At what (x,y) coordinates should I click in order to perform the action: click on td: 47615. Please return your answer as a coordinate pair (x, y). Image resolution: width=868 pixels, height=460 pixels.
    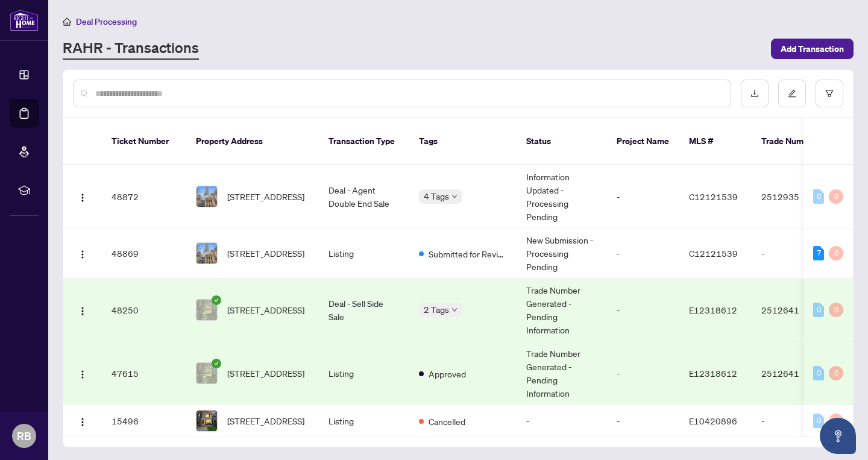
    Looking at the image, I should click on (144, 373).